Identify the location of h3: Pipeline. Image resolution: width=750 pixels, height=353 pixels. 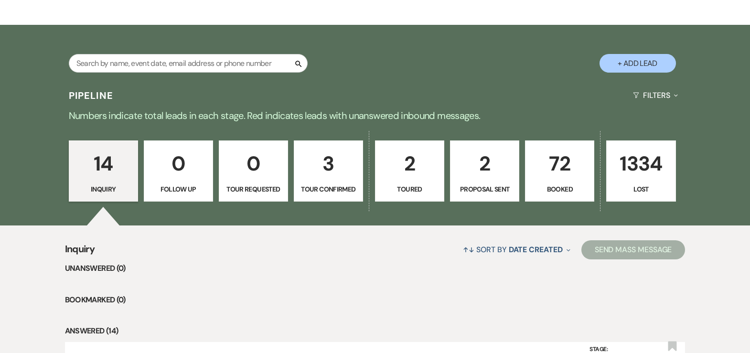
(91, 96).